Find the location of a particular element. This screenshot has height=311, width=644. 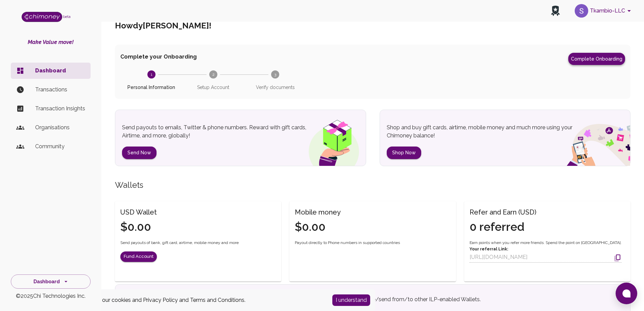

span: Personal Information is located at coordinates (151, 87).